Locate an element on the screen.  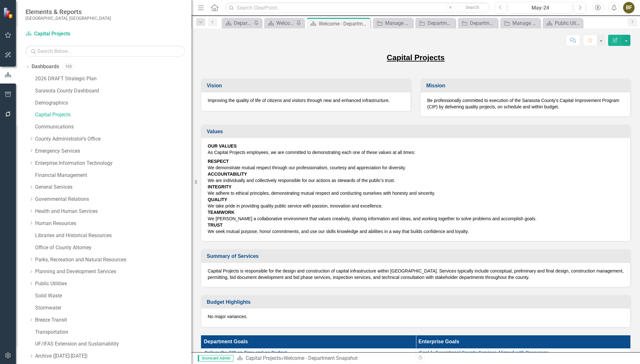
a: Goal 1: Exceptional County Services Aligned with Resources is located at coordinates (523, 352).